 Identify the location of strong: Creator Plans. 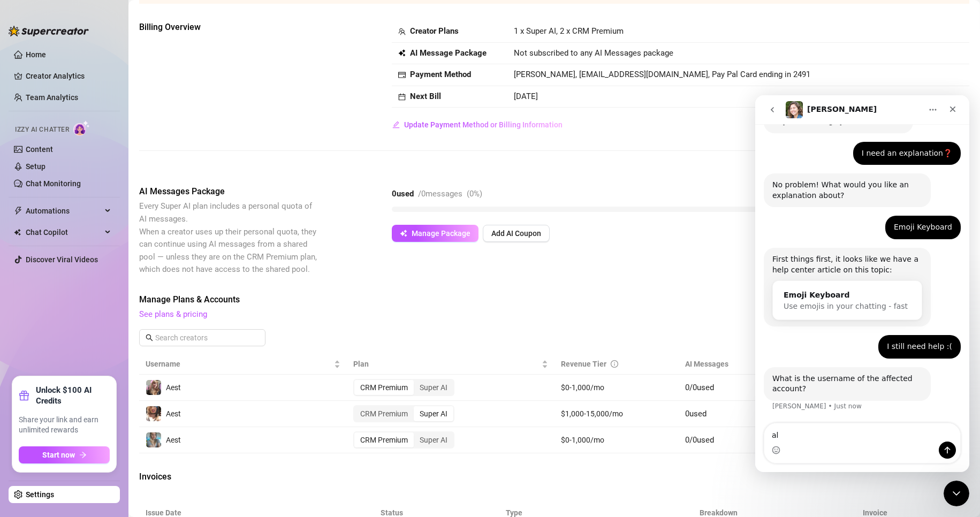
(434, 31).